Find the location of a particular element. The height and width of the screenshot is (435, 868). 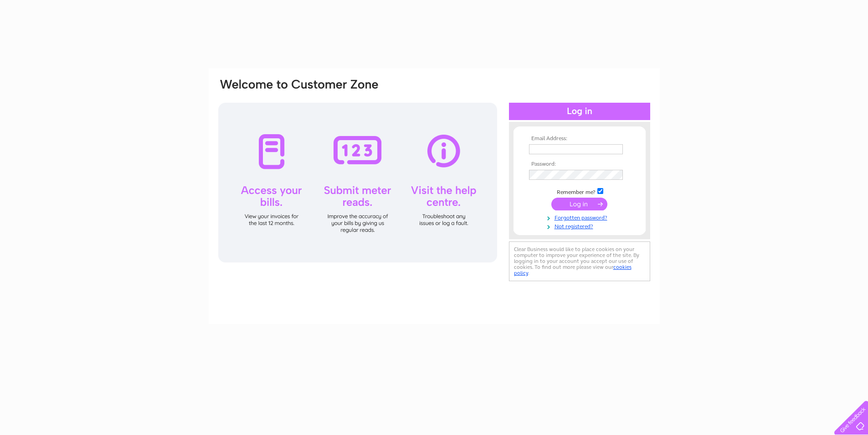

a: Not registered? is located at coordinates (581, 225).